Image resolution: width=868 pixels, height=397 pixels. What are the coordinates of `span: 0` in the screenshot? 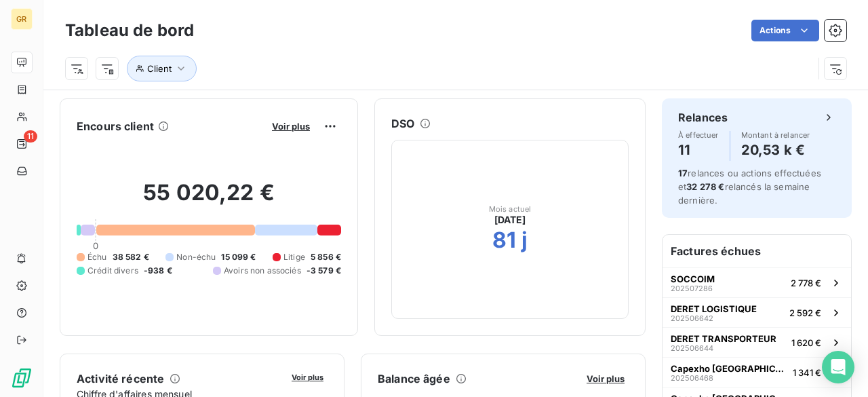 It's located at (95, 246).